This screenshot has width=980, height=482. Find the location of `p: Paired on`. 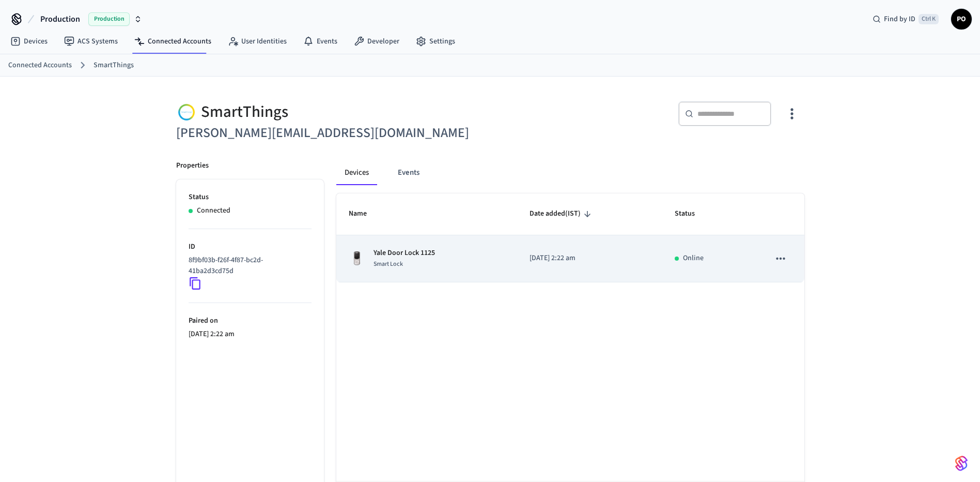

p: Paired on is located at coordinates (250, 320).